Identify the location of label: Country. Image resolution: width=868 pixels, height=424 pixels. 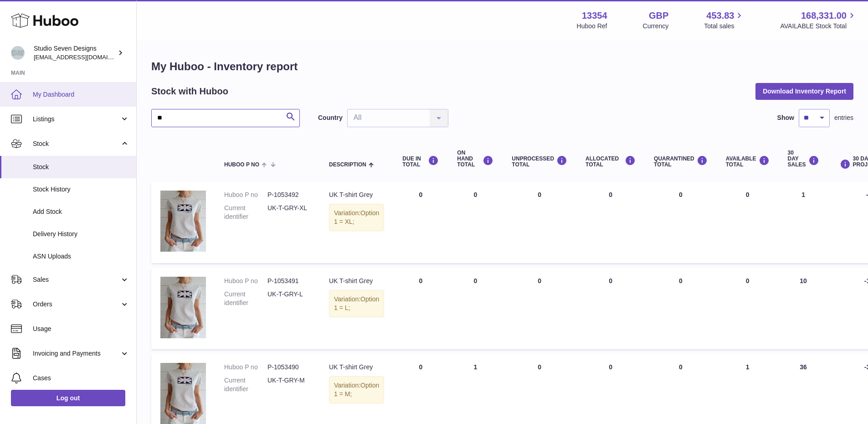
(331, 118).